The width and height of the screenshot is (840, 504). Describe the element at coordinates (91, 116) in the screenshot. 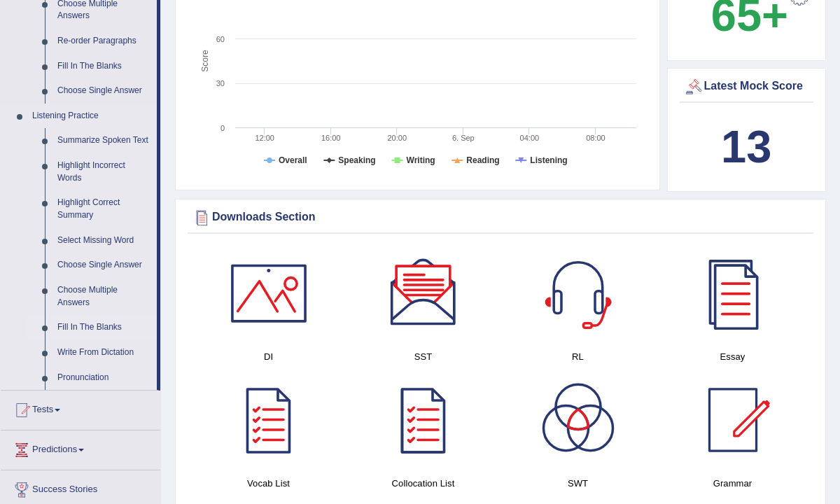

I see `a: Listening Practice` at that location.